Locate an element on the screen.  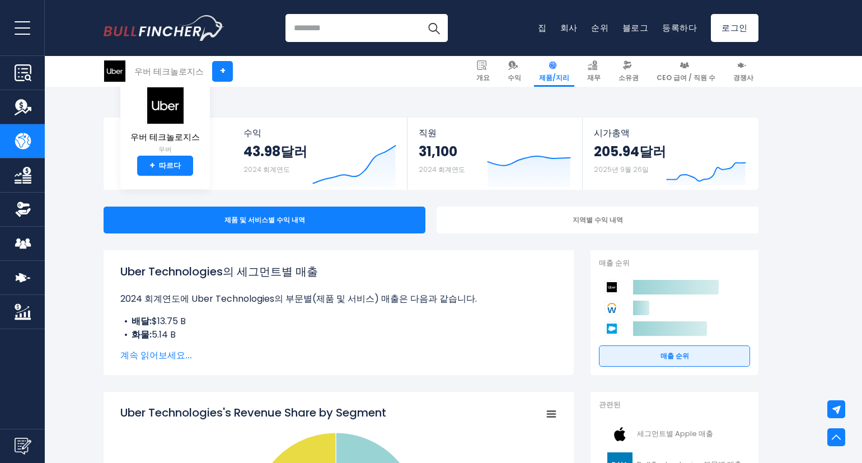
a: 등록하다 is located at coordinates (679, 27).